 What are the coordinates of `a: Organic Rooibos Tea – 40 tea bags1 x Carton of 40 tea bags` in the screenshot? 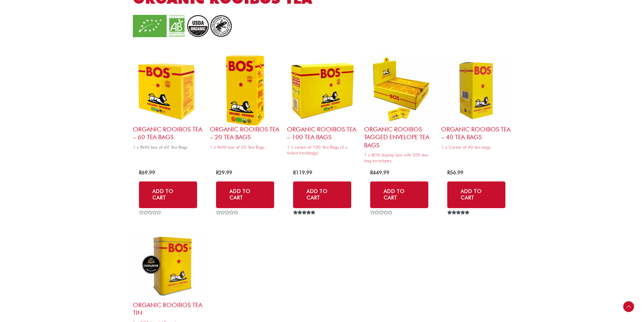 It's located at (476, 103).